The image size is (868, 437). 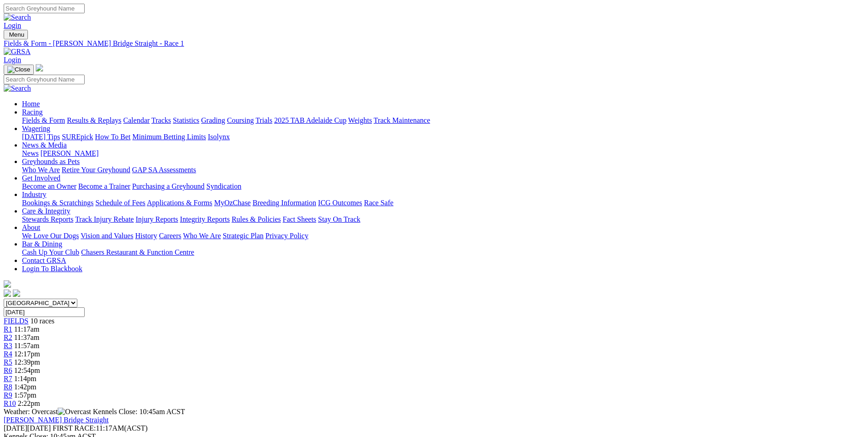 I want to click on div: News & Media, so click(x=443, y=153).